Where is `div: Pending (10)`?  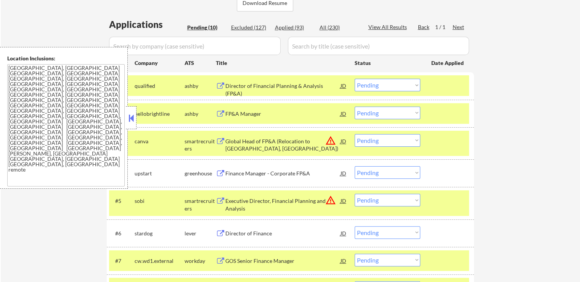
div: Pending (10) is located at coordinates (206, 27).